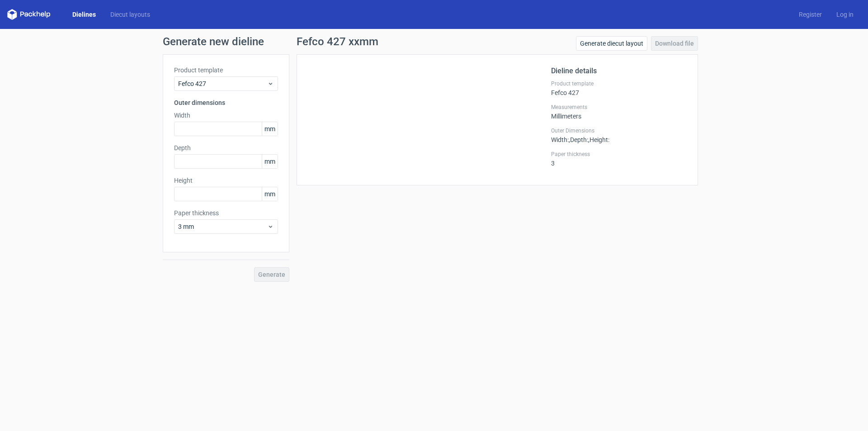 The width and height of the screenshot is (868, 431). I want to click on span: 3 mm, so click(223, 227).